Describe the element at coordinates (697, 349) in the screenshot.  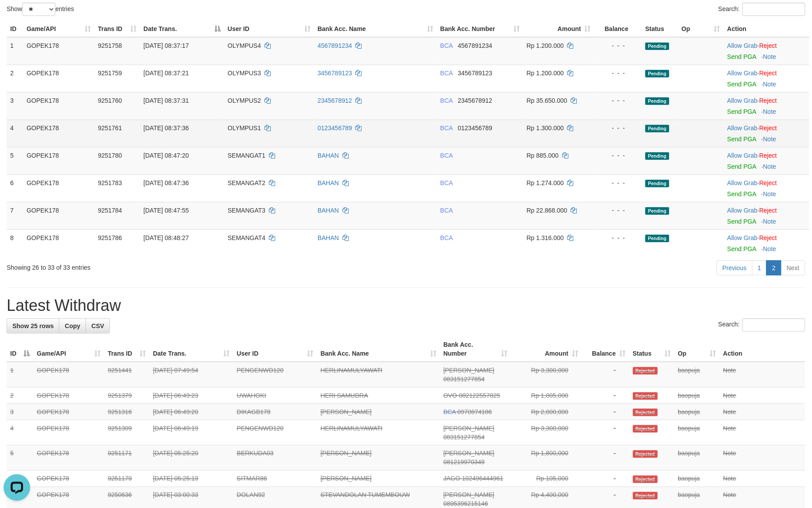
I see `th: Op: activate to sort column ascending` at that location.